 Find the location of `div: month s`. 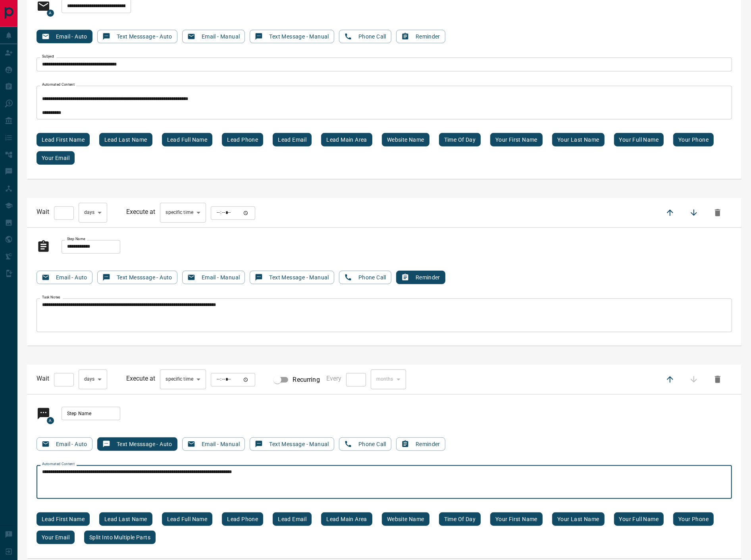

div: month s is located at coordinates (388, 379).